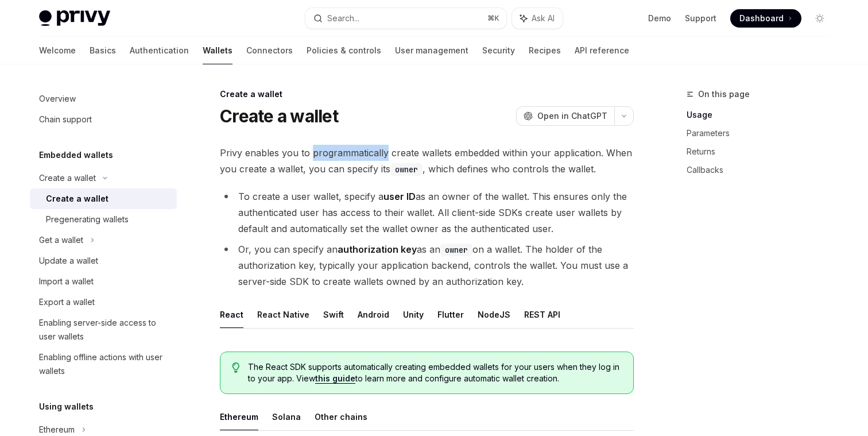 The width and height of the screenshot is (868, 436). Describe the element at coordinates (659, 19) in the screenshot. I see `a: Demo` at that location.